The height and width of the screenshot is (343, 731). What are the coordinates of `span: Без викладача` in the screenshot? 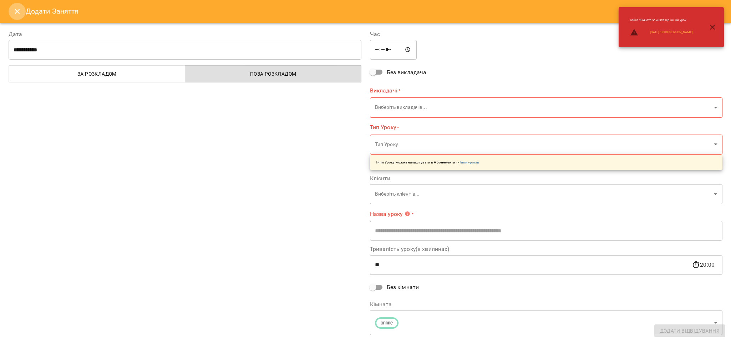 It's located at (407, 72).